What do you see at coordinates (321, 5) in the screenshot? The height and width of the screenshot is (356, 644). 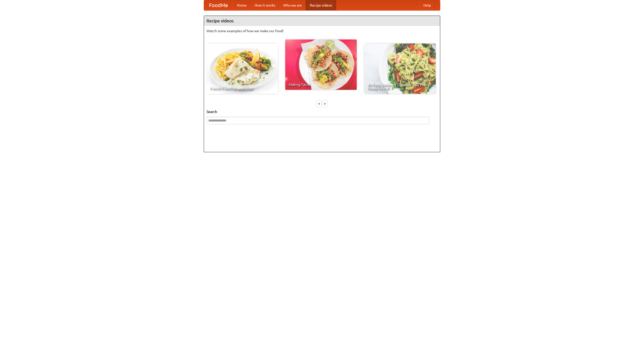 I see `a: Recipe videos` at bounding box center [321, 5].